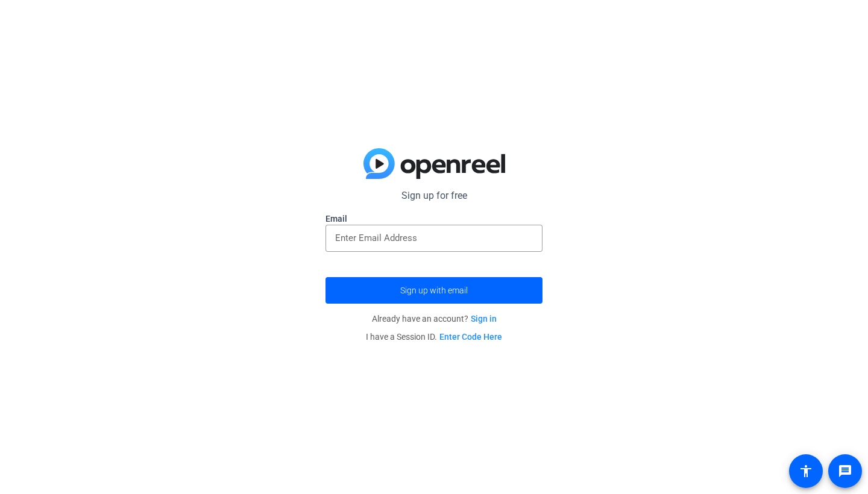 This screenshot has width=868, height=494. I want to click on span: Already have an account?, so click(434, 319).